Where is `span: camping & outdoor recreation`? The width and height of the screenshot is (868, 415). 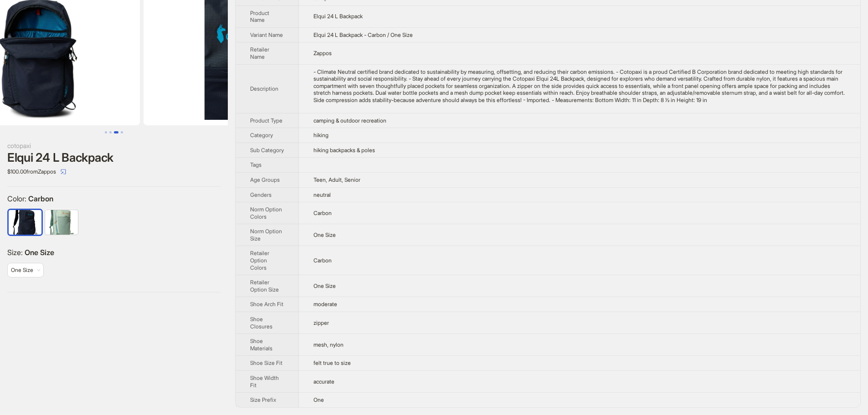
span: camping & outdoor recreation is located at coordinates (350, 120).